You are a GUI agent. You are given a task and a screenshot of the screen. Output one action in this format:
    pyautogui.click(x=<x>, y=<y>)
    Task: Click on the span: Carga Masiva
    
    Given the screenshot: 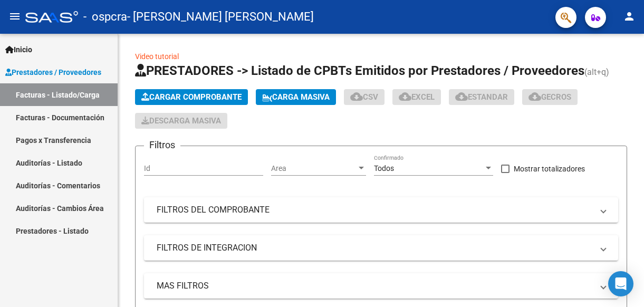 What is the action you would take?
    pyautogui.click(x=296, y=97)
    